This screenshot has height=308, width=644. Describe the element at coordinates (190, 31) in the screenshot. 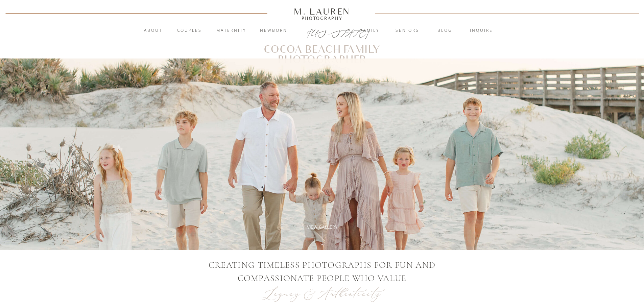

I see `nav: Couples` at that location.